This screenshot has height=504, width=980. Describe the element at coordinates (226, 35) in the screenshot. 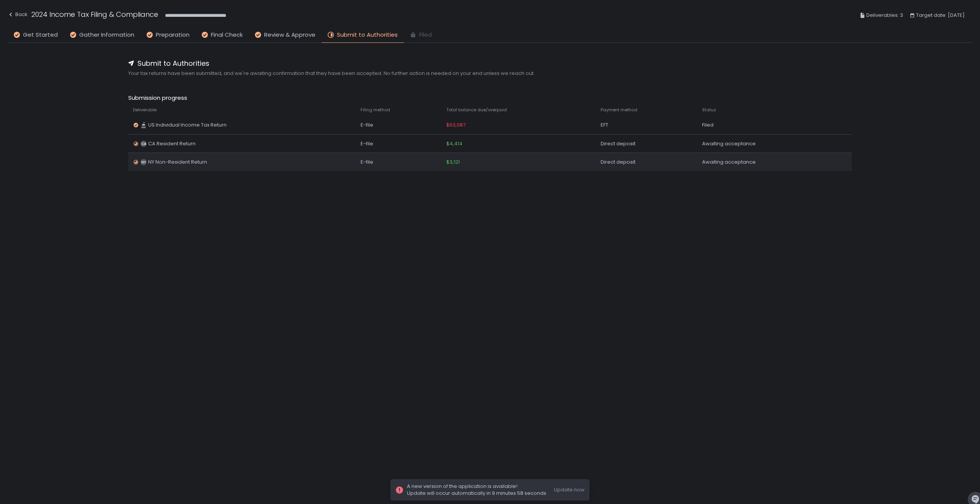

I see `span: Final Check` at that location.